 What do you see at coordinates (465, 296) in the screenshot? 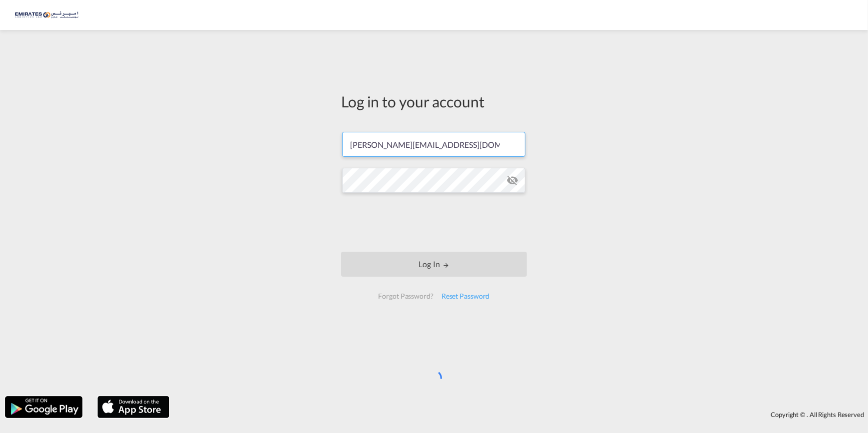
I see `div: Reset Password` at bounding box center [465, 296].